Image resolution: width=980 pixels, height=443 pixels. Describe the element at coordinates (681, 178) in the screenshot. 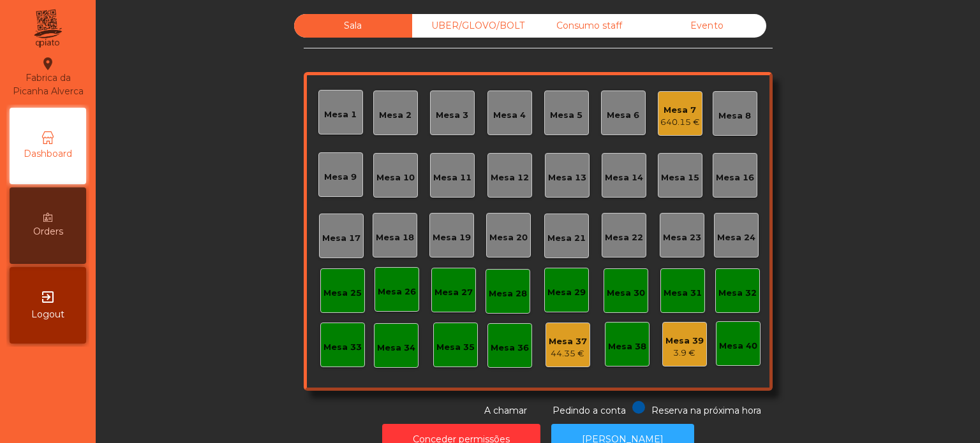

I see `div: Mesa 15` at that location.